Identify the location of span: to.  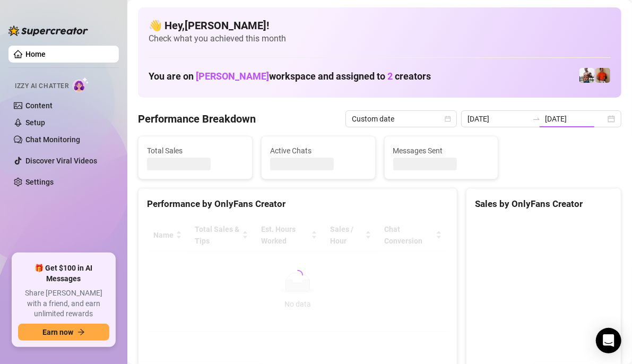
(536, 119).